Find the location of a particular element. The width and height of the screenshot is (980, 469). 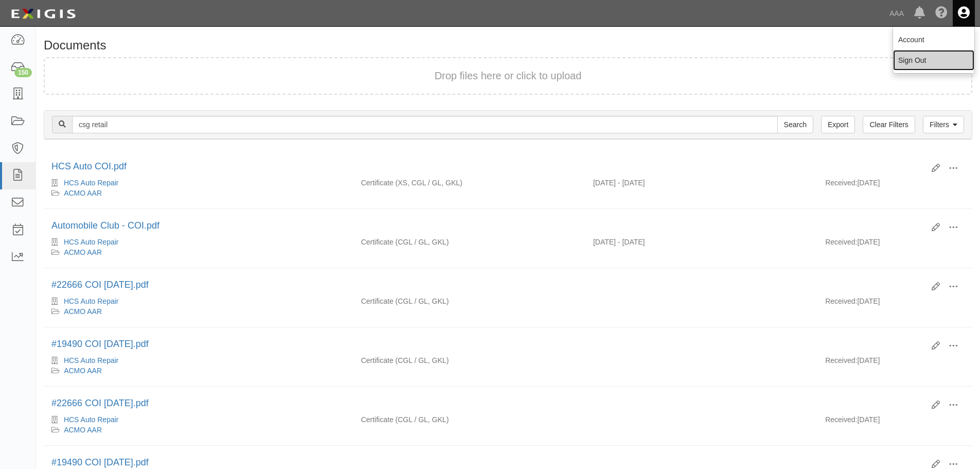

img: logo-5460c22ac91f19d4615b14bd174203de0afe785f0fc80cf4dbbc73dc1793850b.png is located at coordinates (43, 14).